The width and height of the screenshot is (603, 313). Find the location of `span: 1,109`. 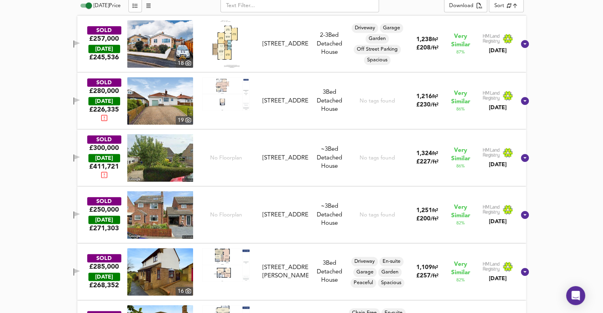

span: 1,109 is located at coordinates (424, 268).